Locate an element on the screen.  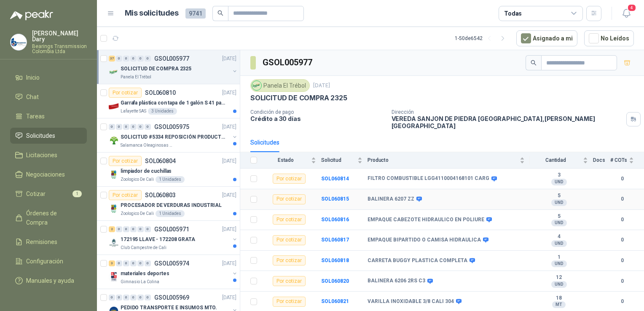
a: Tareas is located at coordinates (49, 116).